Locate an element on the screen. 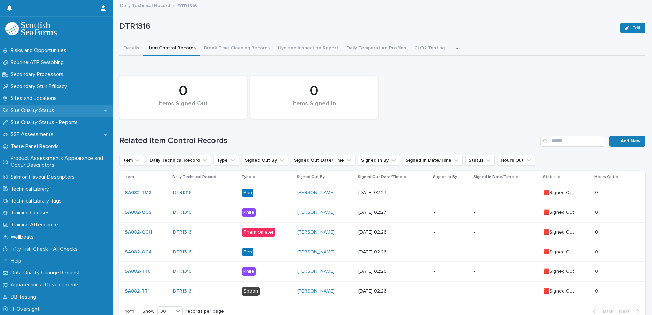  p: Signed Out By is located at coordinates (311, 177).